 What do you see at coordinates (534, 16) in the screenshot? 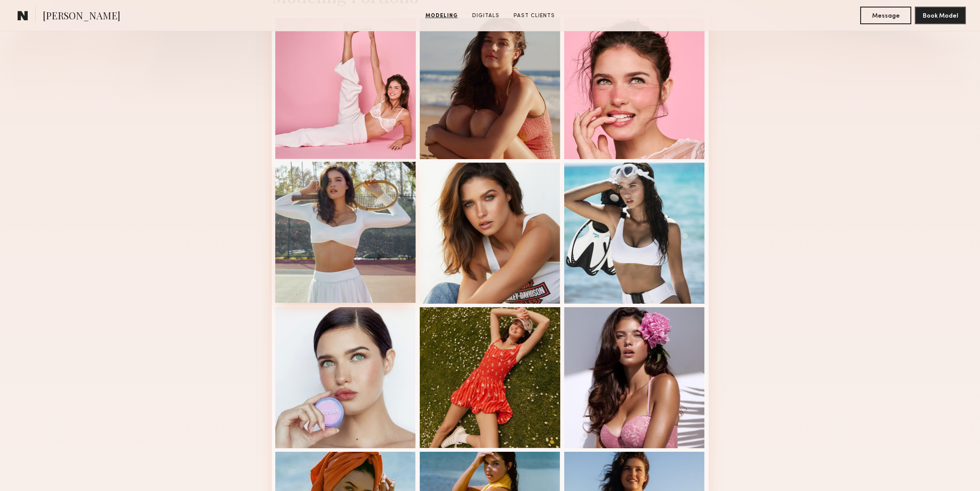
I see `a: Past Clients` at bounding box center [534, 16].